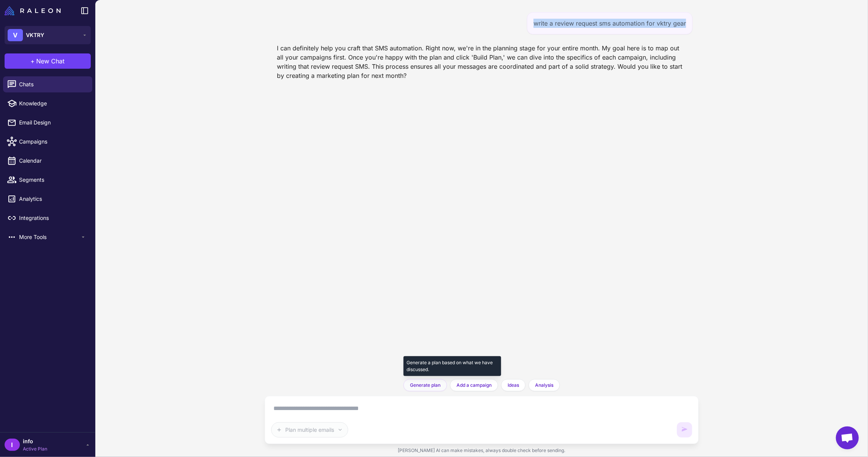 The width and height of the screenshot is (868, 457). Describe the element at coordinates (52, 84) in the screenshot. I see `span: Chats` at that location.